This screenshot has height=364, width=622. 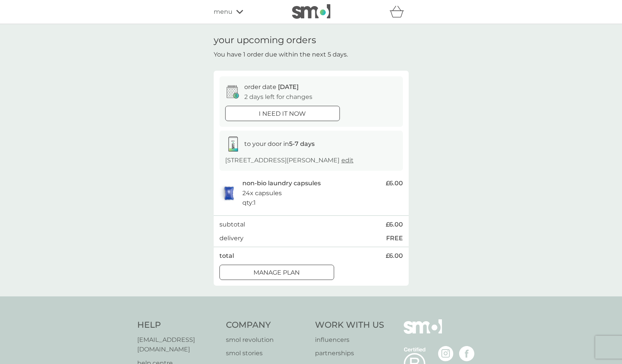 What do you see at coordinates (349, 340) in the screenshot?
I see `p: influencers` at bounding box center [349, 340].